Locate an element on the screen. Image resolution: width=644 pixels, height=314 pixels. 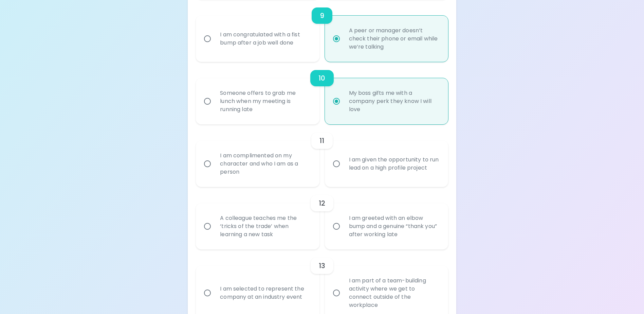
div: My boss gifts me with a company perk they know I will love is located at coordinates (394, 101).